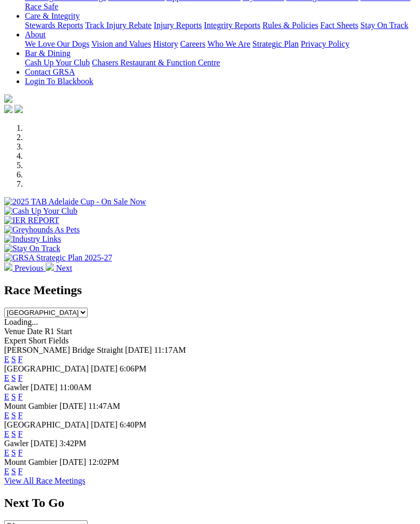 The width and height of the screenshot is (420, 524). Describe the element at coordinates (156, 62) in the screenshot. I see `a: Chasers Restaurant & Function Centre` at that location.